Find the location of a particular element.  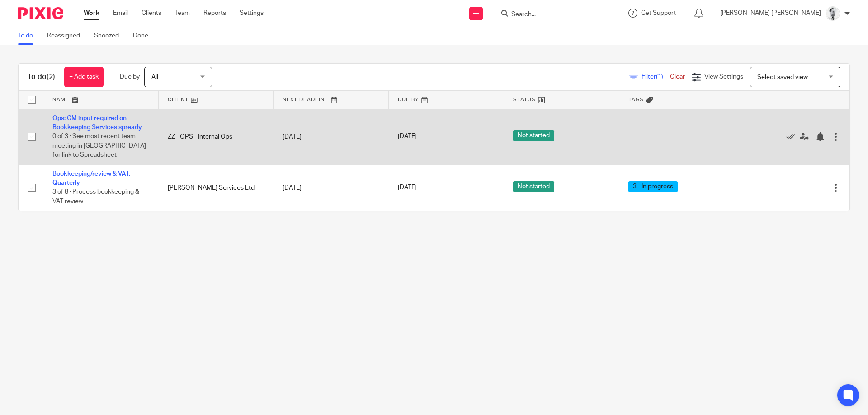

span: Get Support is located at coordinates (658, 13).